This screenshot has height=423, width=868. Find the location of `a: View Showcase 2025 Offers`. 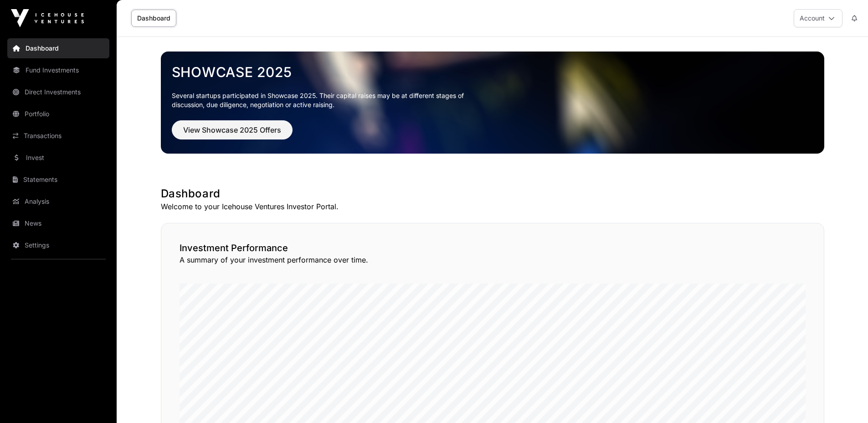

a: View Showcase 2025 Offers is located at coordinates (232, 134).